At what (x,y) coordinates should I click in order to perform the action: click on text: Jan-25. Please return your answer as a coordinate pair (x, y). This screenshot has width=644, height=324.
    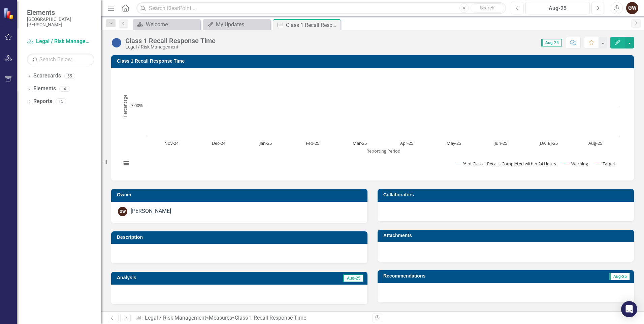
    Looking at the image, I should click on (265, 143).